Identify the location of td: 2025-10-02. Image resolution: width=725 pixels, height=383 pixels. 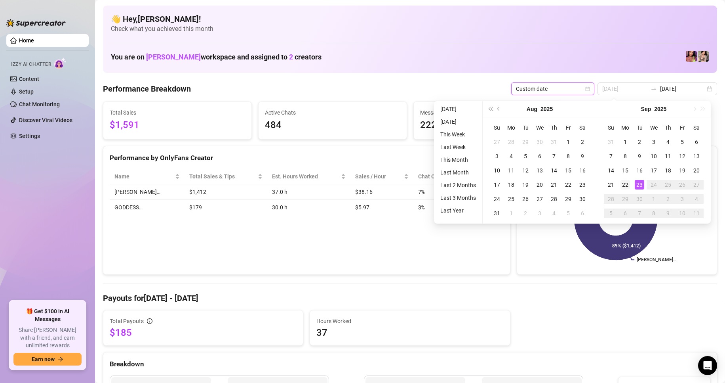
(668, 199).